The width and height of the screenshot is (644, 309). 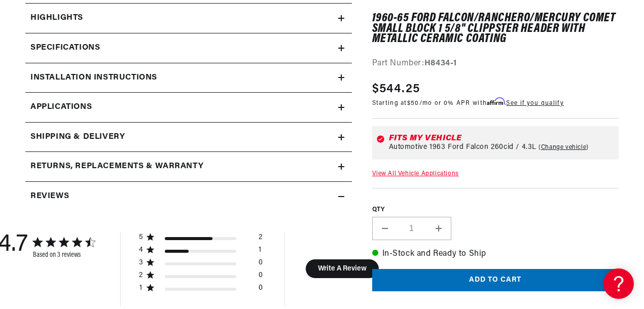 What do you see at coordinates (342, 268) in the screenshot?
I see `button: Write A Review` at bounding box center [342, 268].